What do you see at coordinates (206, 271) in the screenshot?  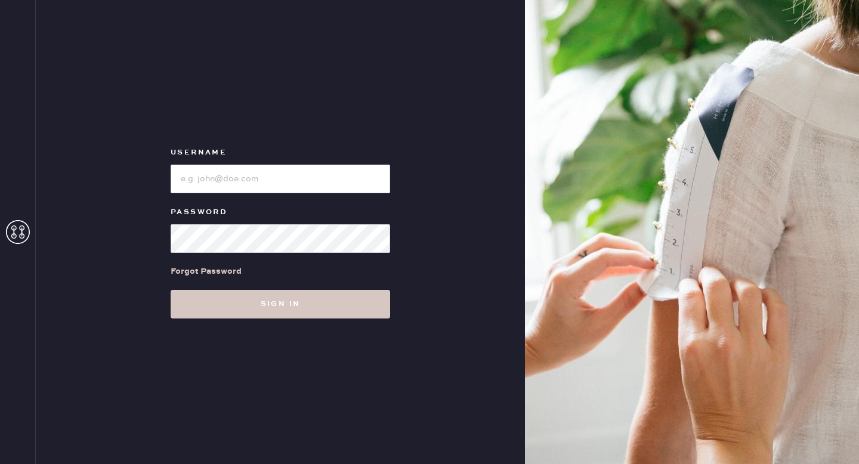 I see `a: Forgot Password` at bounding box center [206, 271].